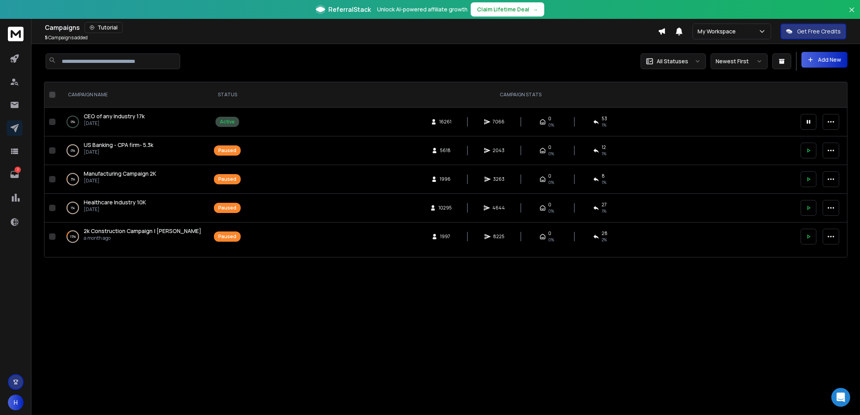 The height and width of the screenshot is (415, 860). Describe the element at coordinates (351, 28) in the screenshot. I see `div: Campaigns` at that location.